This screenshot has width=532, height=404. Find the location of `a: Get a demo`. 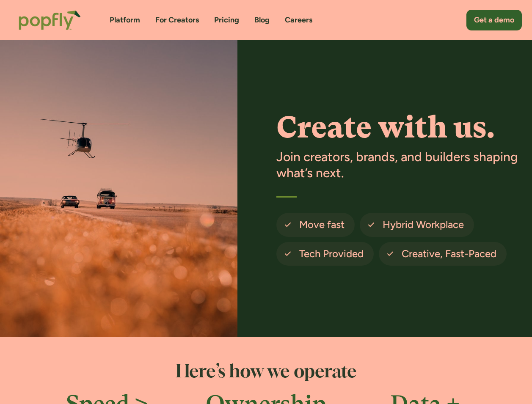

a: Get a demo is located at coordinates (494, 20).